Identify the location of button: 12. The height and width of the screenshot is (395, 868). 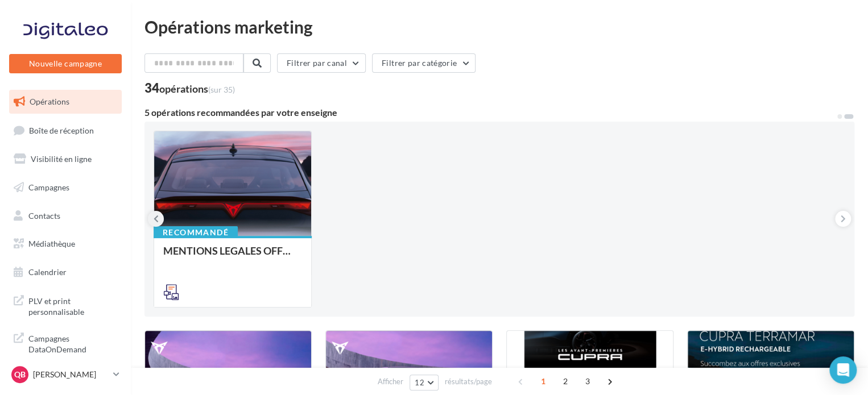
(424, 383).